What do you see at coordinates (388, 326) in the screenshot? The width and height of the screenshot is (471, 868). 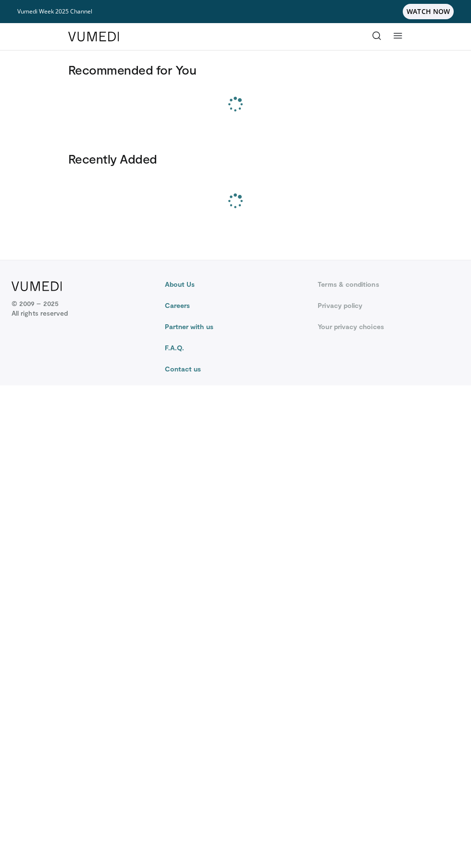 I see `a: Your privacy choices` at bounding box center [388, 326].